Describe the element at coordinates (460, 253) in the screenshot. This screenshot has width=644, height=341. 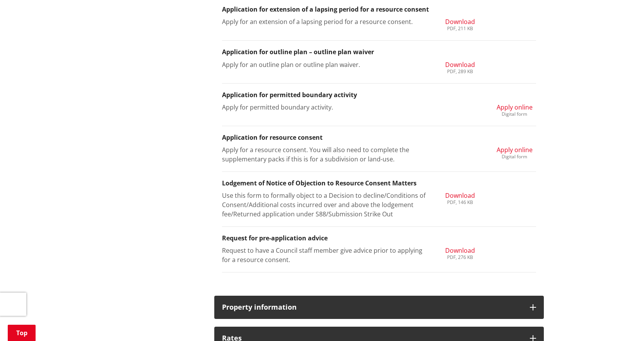
I see `a: Download PDF, 276 KB` at that location.